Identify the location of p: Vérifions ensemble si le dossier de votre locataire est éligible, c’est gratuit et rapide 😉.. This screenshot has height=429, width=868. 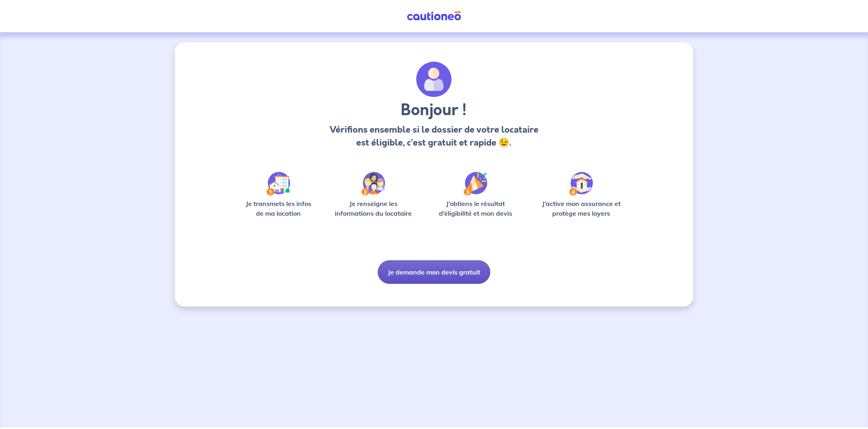
(434, 136).